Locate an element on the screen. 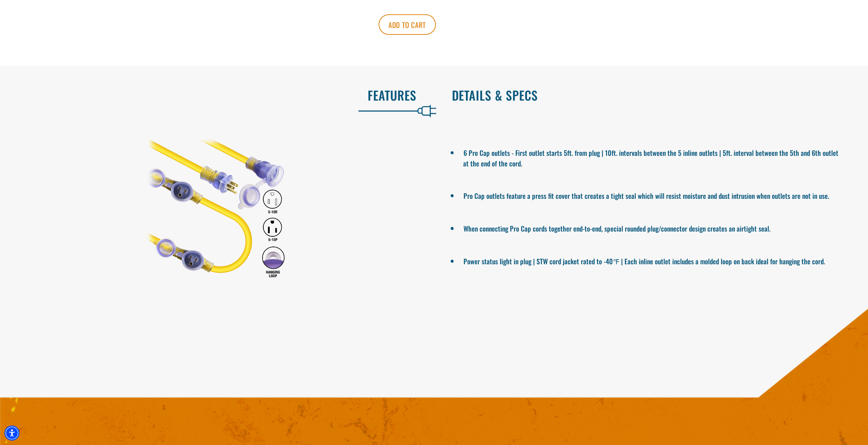  h2: Features is located at coordinates (215, 95).